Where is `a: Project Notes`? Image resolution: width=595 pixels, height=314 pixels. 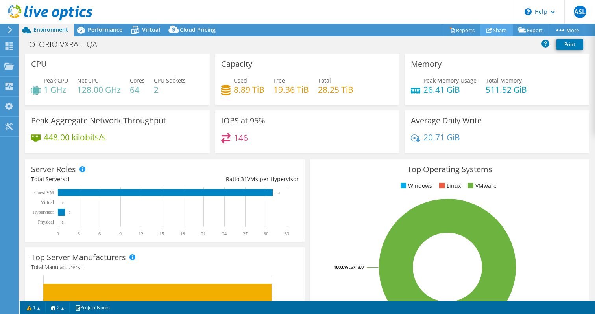
a: Project Notes is located at coordinates (92, 308).